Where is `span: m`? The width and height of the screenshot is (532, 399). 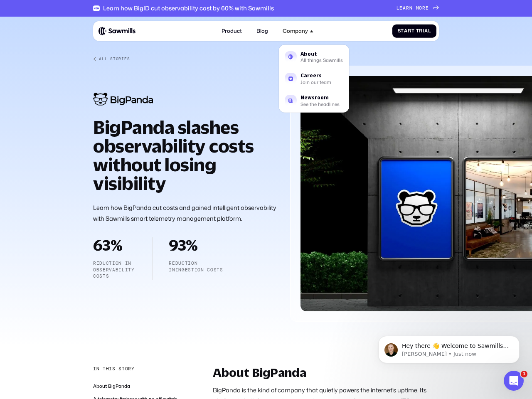 span: m is located at coordinates (418, 8).